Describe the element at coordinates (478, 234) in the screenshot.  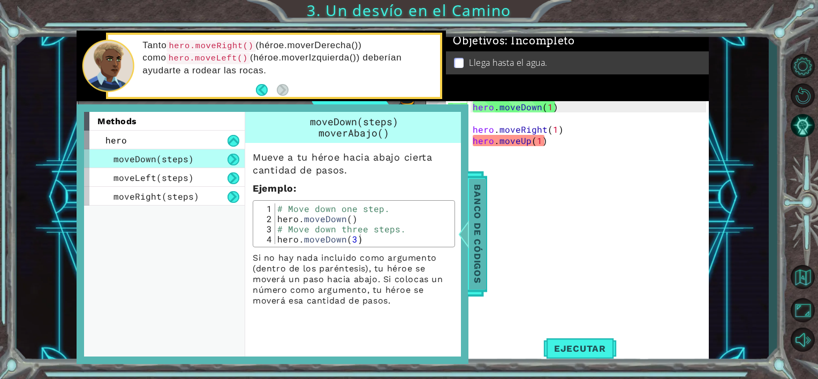
I see `span: Banco de códigos` at that location.